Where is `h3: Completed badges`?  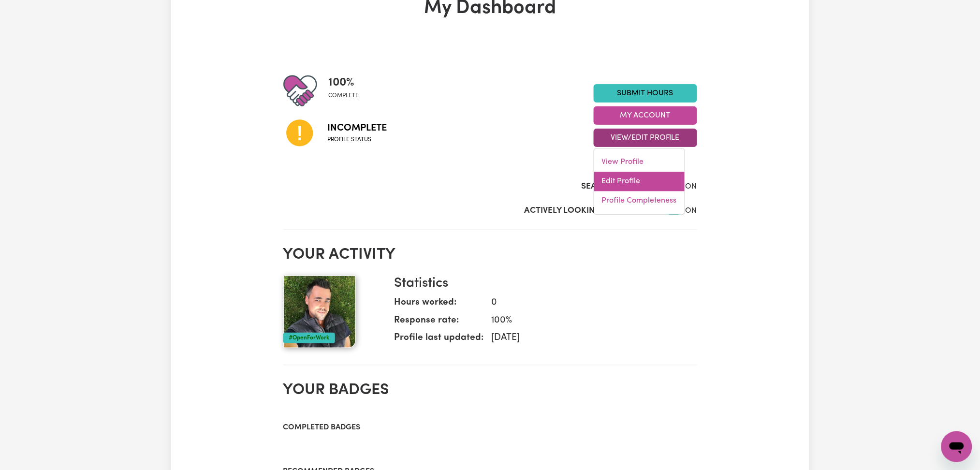
h3: Completed badges is located at coordinates (490, 427).